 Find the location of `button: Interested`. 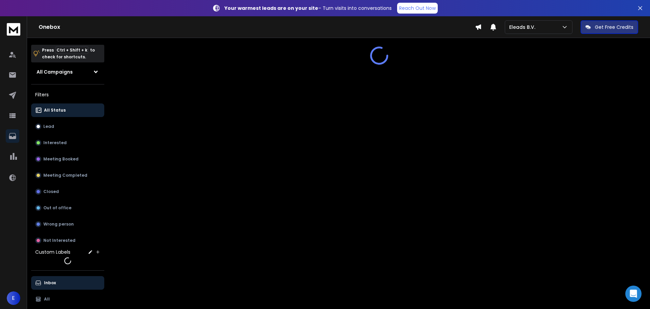

button: Interested is located at coordinates (68, 143).